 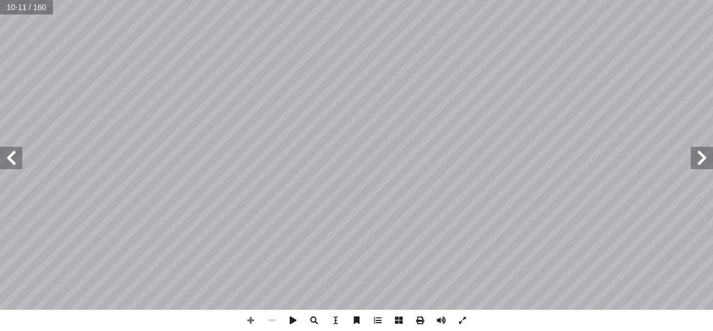 I want to click on span: تبديل ملء الشاشة, so click(x=463, y=320).